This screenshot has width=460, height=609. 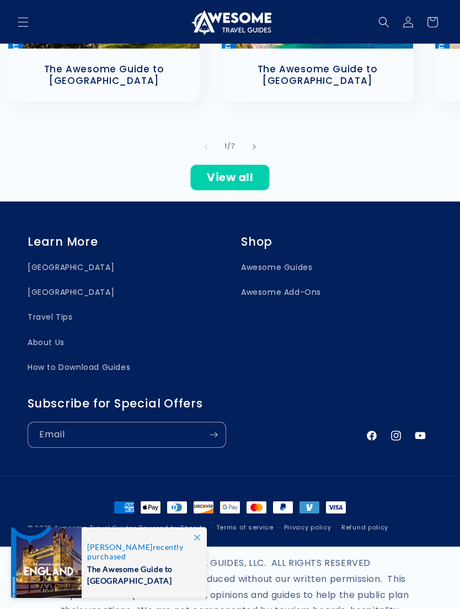 What do you see at coordinates (79, 367) in the screenshot?
I see `a: How to Download Guides` at bounding box center [79, 367].